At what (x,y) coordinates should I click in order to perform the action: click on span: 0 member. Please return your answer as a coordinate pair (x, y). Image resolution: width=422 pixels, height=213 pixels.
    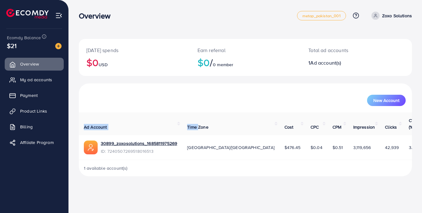
    Looking at the image, I should click on (223, 65).